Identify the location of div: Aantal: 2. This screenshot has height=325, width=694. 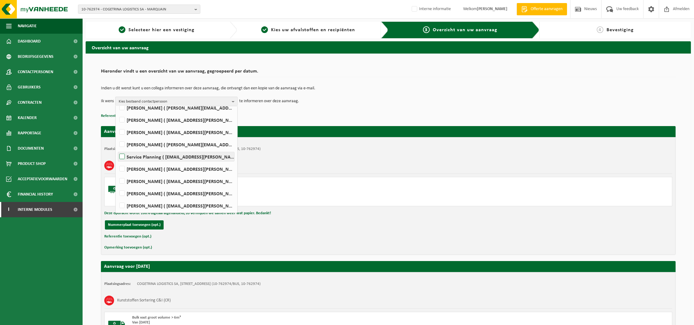
(273, 200).